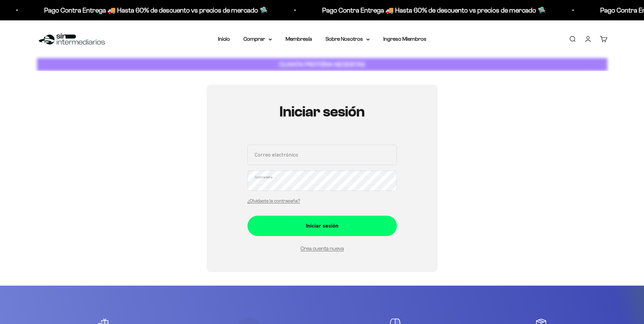 The width and height of the screenshot is (644, 324). Describe the element at coordinates (224, 39) in the screenshot. I see `a: Inicio` at that location.